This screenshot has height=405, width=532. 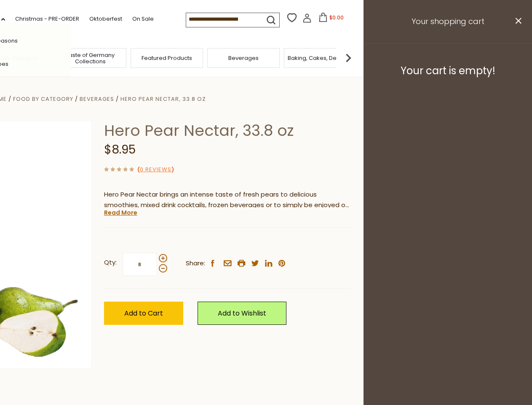 I want to click on span: $8.95, so click(x=120, y=149).